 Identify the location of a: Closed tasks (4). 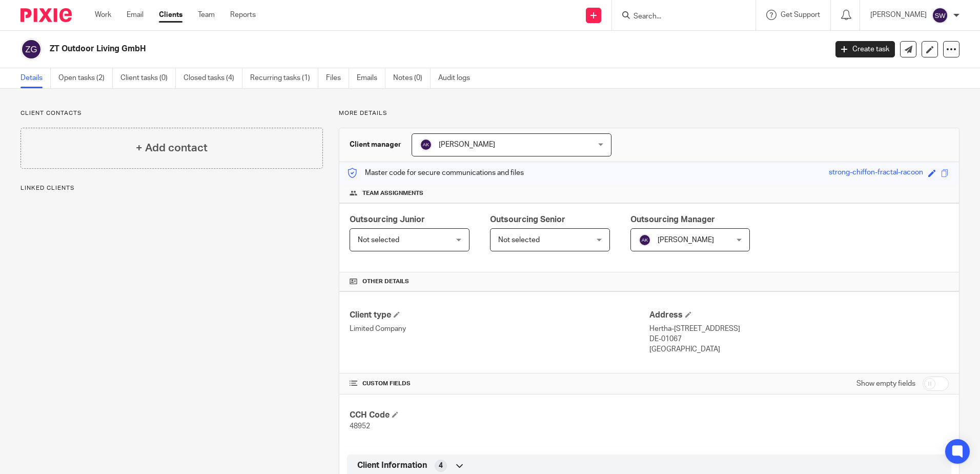
(213, 78).